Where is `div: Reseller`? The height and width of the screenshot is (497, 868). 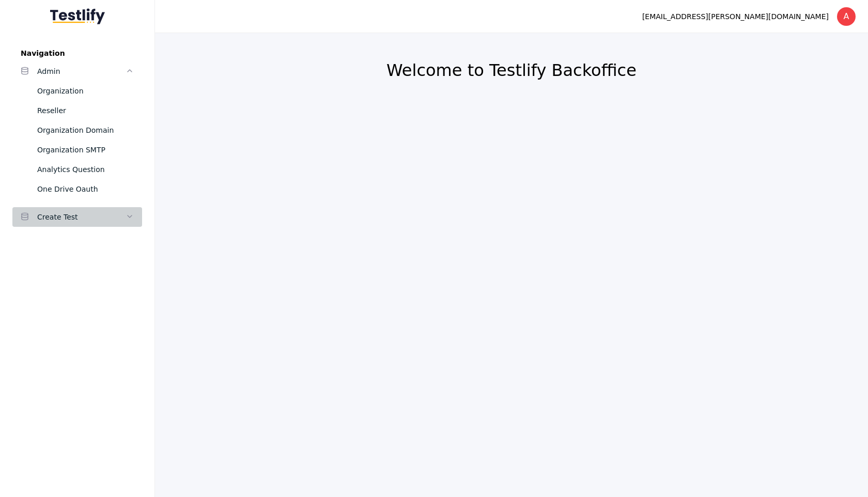 div: Reseller is located at coordinates (85, 110).